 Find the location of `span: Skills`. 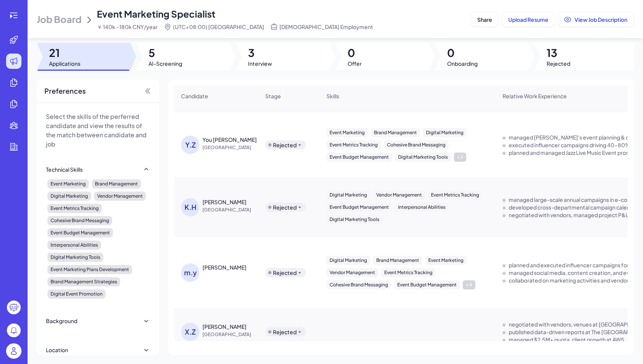

span: Skills is located at coordinates (333, 96).